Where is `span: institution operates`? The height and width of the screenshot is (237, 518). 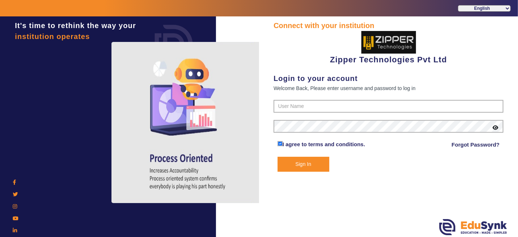 span: institution operates is located at coordinates (53, 36).